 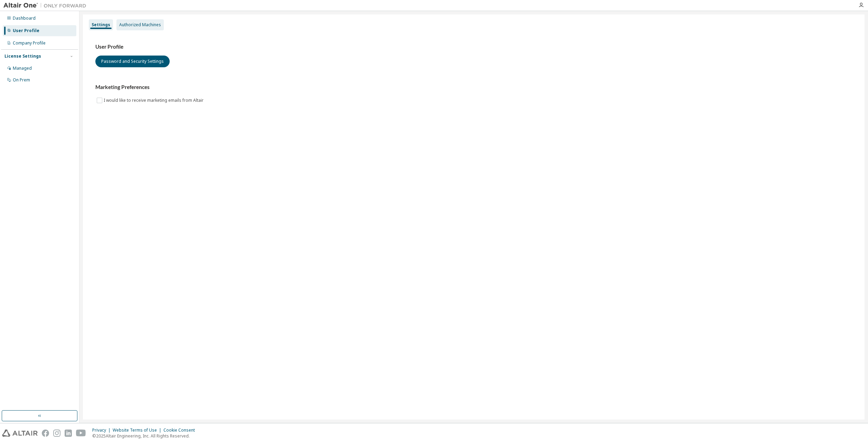 What do you see at coordinates (26, 30) in the screenshot?
I see `div: User Profile` at bounding box center [26, 30].